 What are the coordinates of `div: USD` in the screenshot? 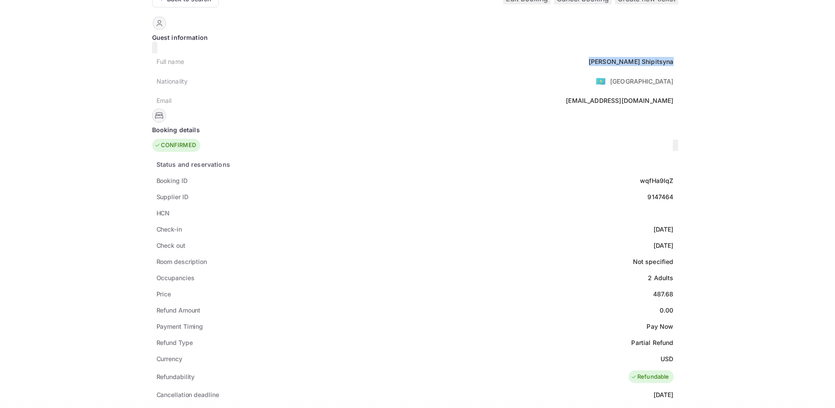 It's located at (667, 359).